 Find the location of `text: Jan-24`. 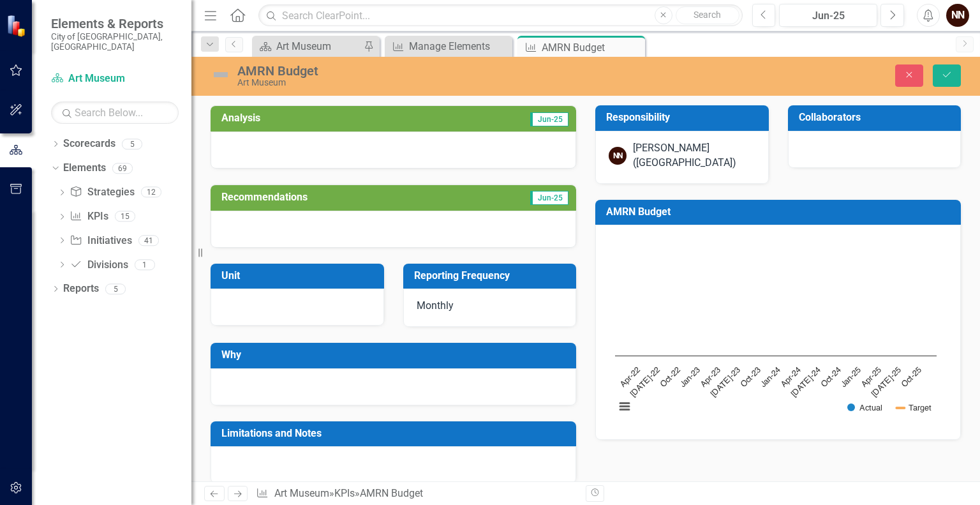

text: Jan-24 is located at coordinates (771, 377).